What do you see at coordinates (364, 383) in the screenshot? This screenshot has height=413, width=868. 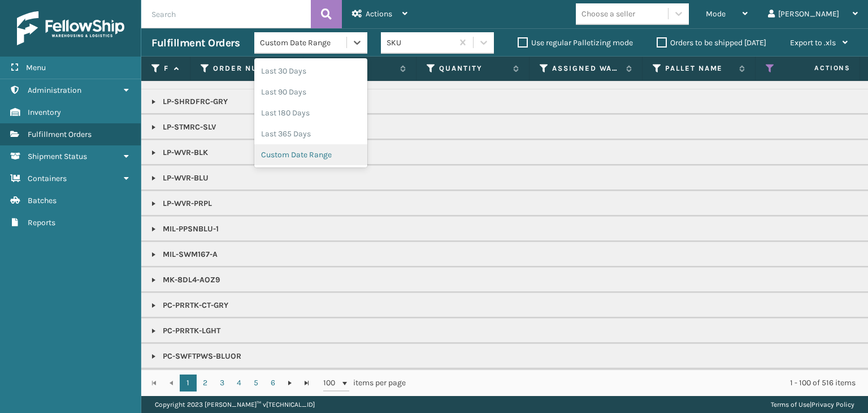 I see `span: items per page` at bounding box center [364, 383].